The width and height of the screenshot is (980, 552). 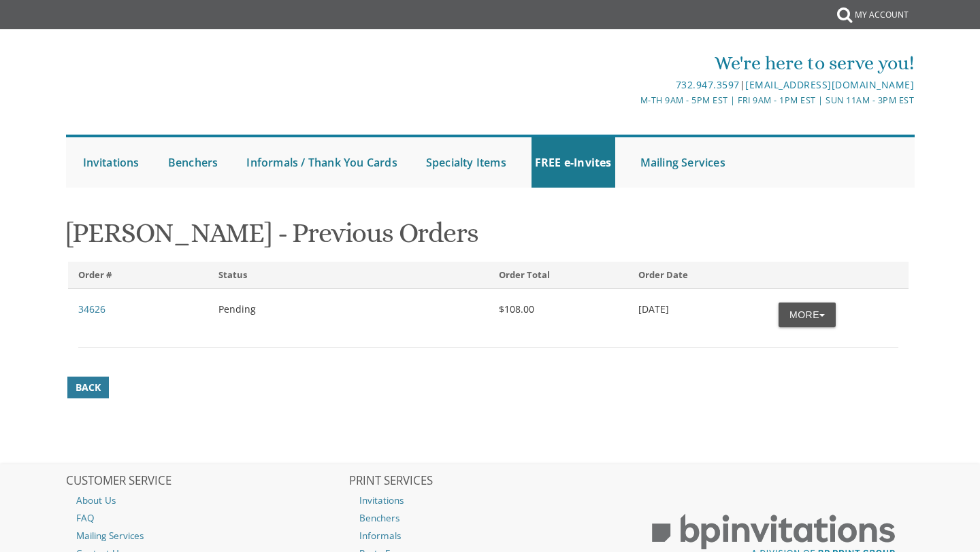 I want to click on div: Status, so click(x=279, y=275).